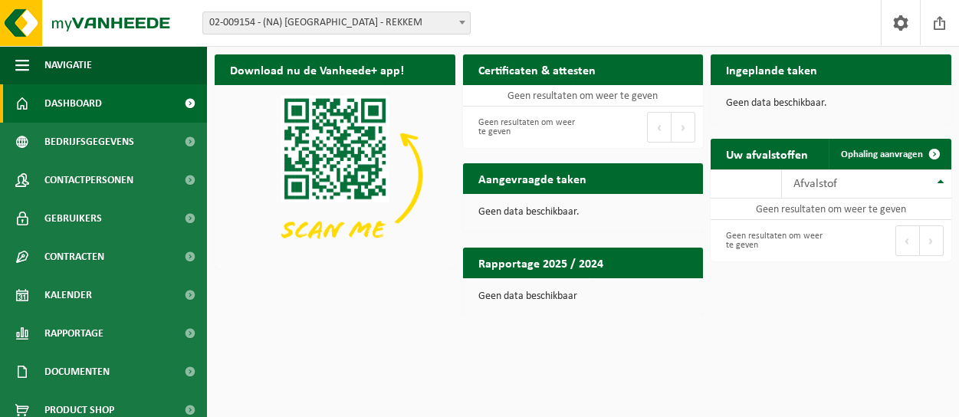 The image size is (959, 417). I want to click on p: Geen data beschikbaar, so click(583, 297).